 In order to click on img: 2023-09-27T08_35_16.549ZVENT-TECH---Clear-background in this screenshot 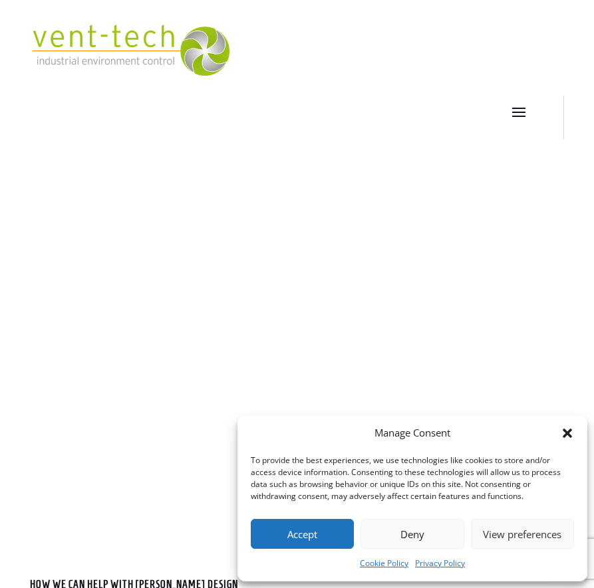, I will do `click(130, 50)`.